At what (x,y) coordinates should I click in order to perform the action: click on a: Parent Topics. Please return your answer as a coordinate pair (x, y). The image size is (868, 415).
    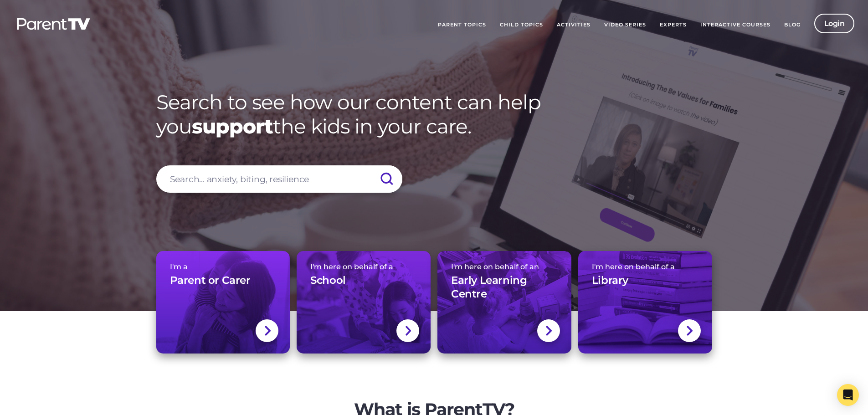
    Looking at the image, I should click on (462, 25).